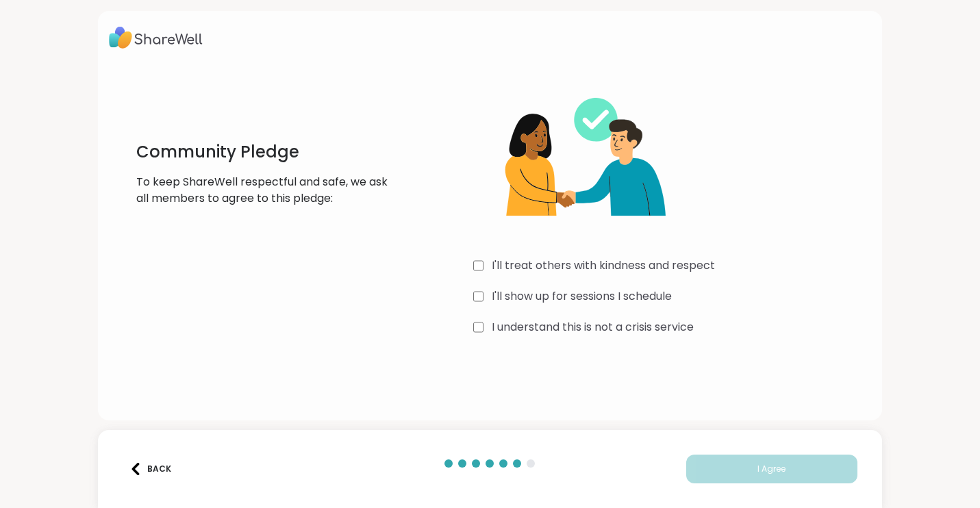 Image resolution: width=980 pixels, height=508 pixels. What do you see at coordinates (269, 190) in the screenshot?
I see `p: To keep ShareWell respectful and safe, we ask all members to agree to this pledge:` at bounding box center [269, 190].